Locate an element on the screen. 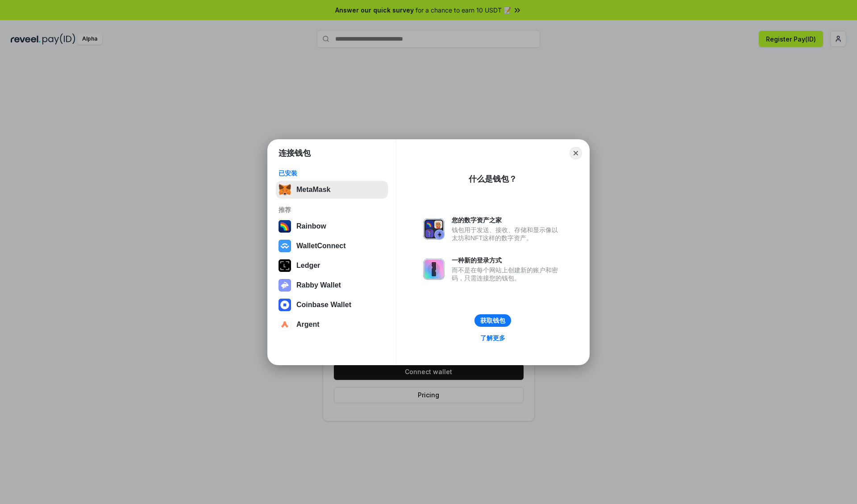 The width and height of the screenshot is (857, 504). div: MetaMask is located at coordinates (313, 190).